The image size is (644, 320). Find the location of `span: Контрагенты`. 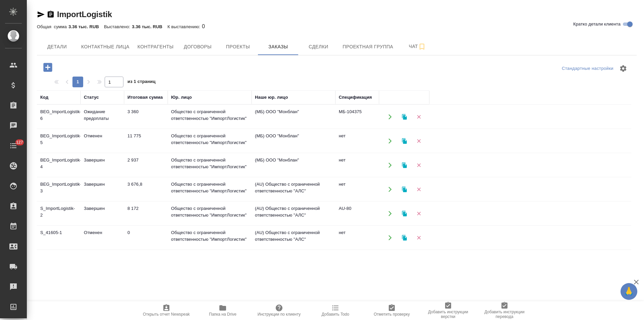

span: Контрагенты is located at coordinates (155, 47).